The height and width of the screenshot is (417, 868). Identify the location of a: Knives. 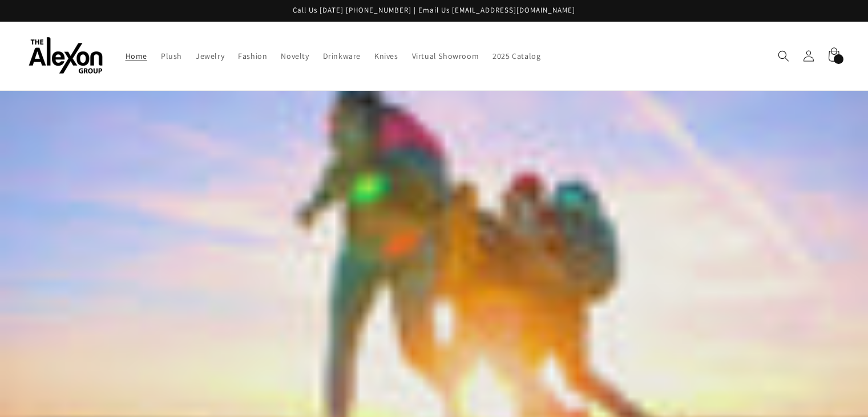
(386, 56).